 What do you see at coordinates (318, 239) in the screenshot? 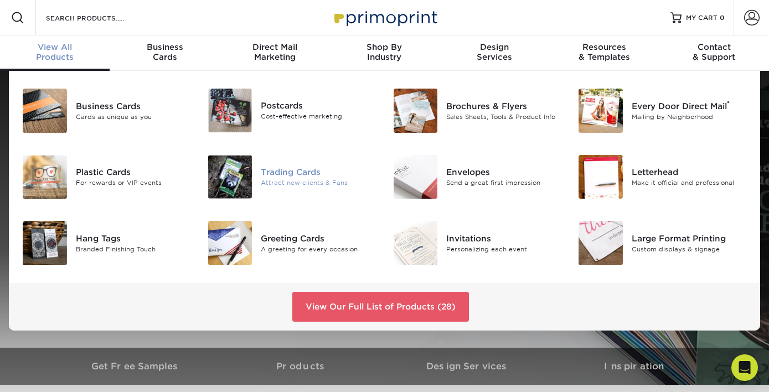
I see `div: Greeting Cards` at bounding box center [318, 239].